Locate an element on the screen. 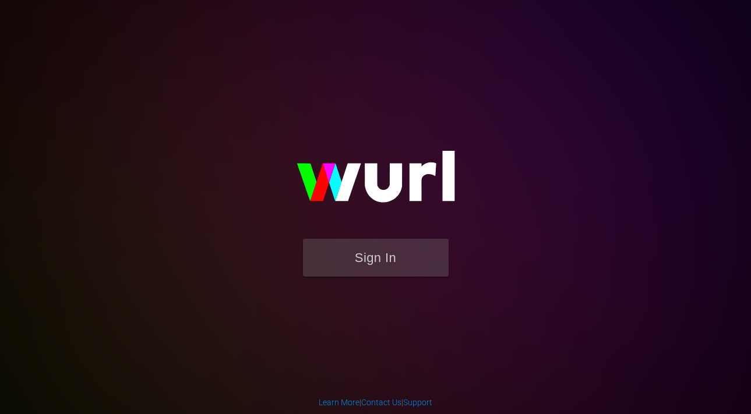 This screenshot has width=751, height=414. a: Support is located at coordinates (418, 402).